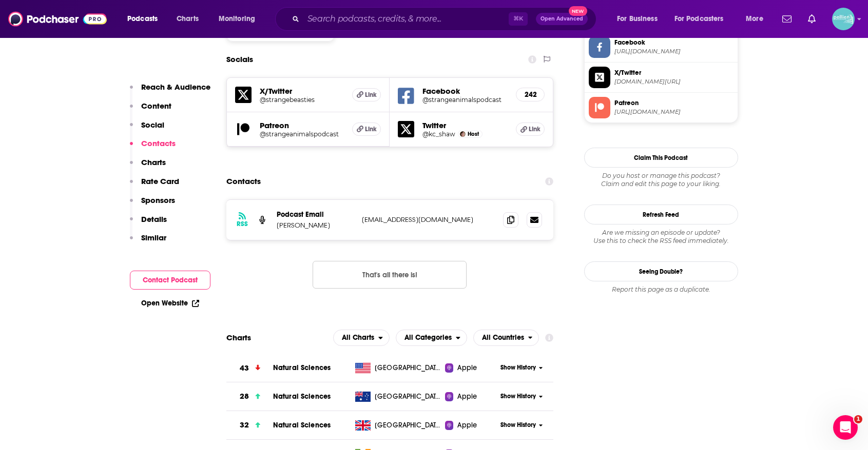 The width and height of the screenshot is (868, 450). I want to click on a: 43, so click(249, 368).